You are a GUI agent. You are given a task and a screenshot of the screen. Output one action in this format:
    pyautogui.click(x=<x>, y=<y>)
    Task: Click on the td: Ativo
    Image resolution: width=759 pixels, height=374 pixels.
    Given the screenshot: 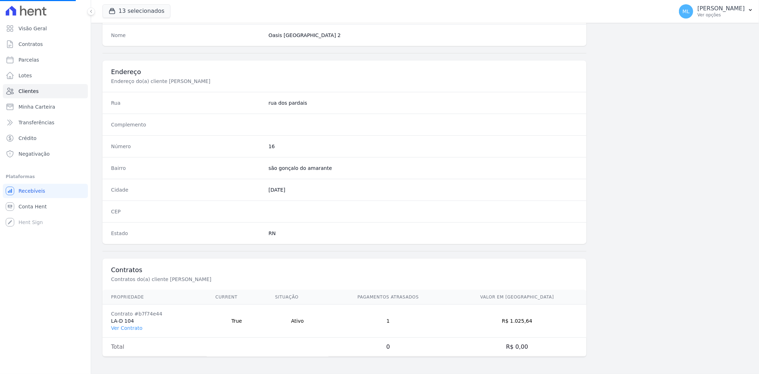 What is the action you would take?
    pyautogui.click(x=298, y=321)
    